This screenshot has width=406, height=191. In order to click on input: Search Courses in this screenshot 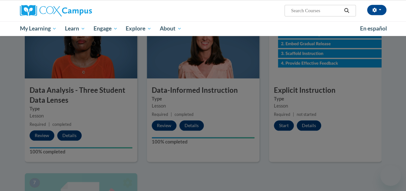, I will do `click(316, 11)`.